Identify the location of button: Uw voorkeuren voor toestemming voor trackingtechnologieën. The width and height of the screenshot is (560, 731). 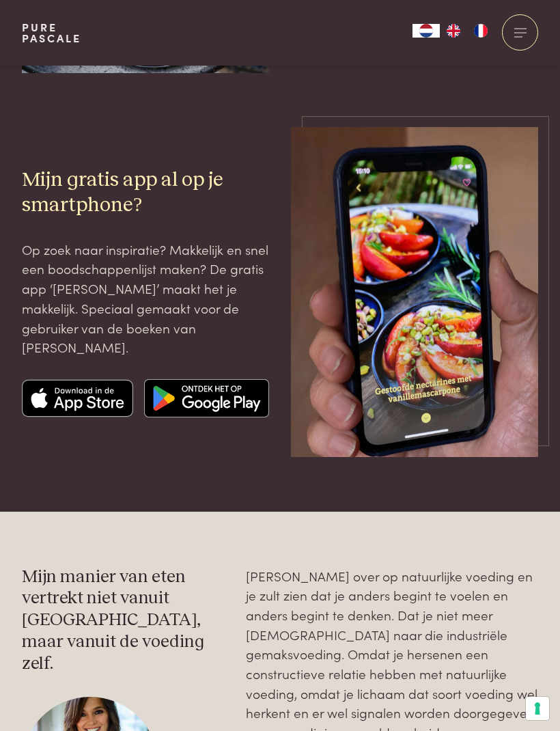
(538, 709).